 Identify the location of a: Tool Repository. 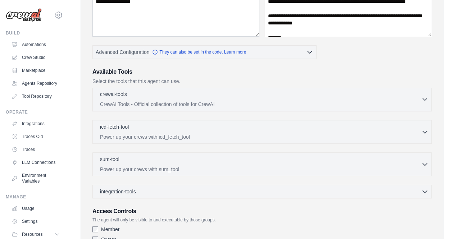
(36, 96).